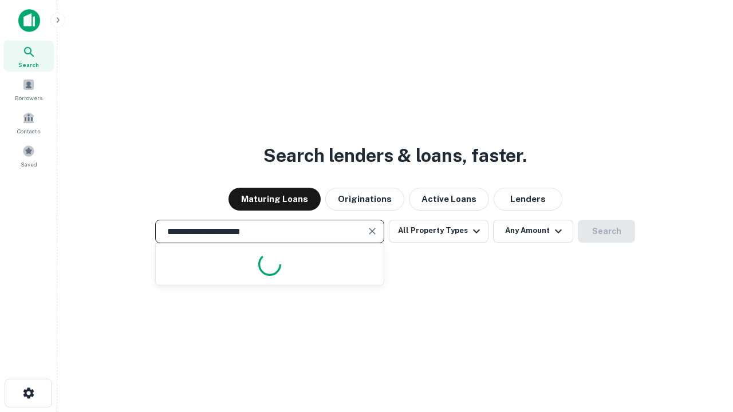 This screenshot has width=733, height=412. What do you see at coordinates (29, 65) in the screenshot?
I see `span: Search` at bounding box center [29, 65].